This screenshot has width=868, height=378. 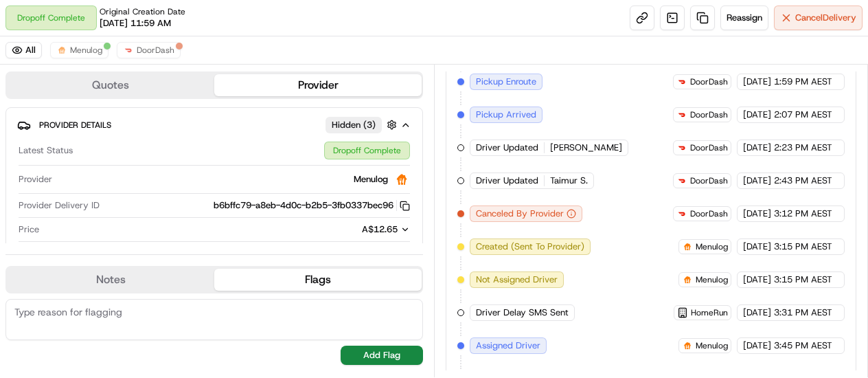 I want to click on button: Add Flag, so click(x=382, y=355).